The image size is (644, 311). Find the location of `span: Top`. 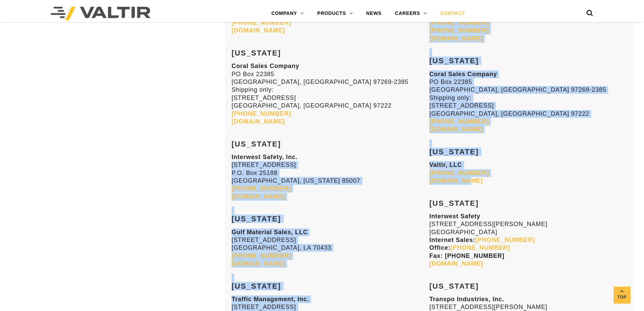

span: Top is located at coordinates (622, 297).